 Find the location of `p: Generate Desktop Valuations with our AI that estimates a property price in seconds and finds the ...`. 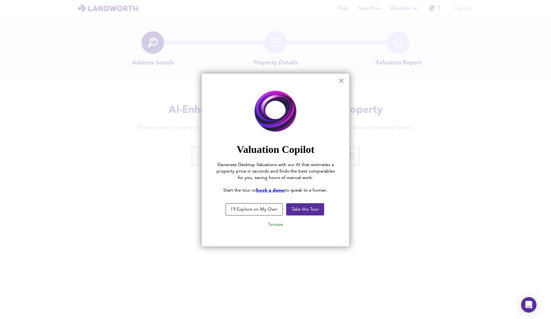

p: Generate Desktop Valuations with our AI that estimates a property price in seconds and finds the ... is located at coordinates (276, 171).